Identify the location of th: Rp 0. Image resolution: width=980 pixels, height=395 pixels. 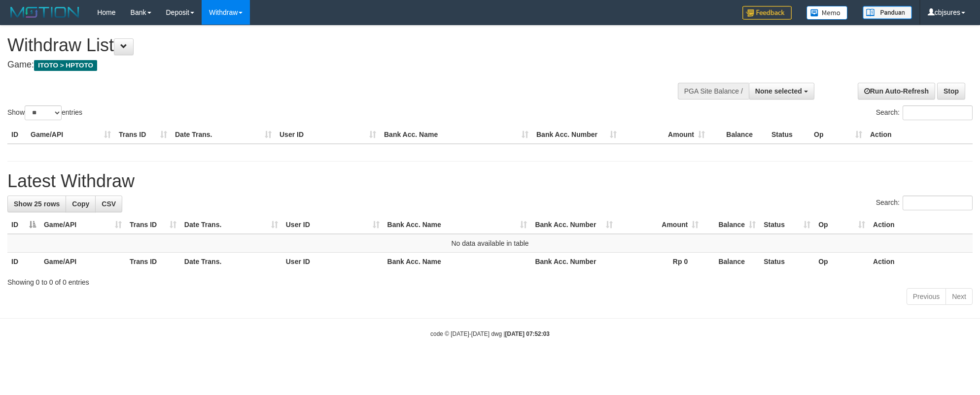
(660, 262).